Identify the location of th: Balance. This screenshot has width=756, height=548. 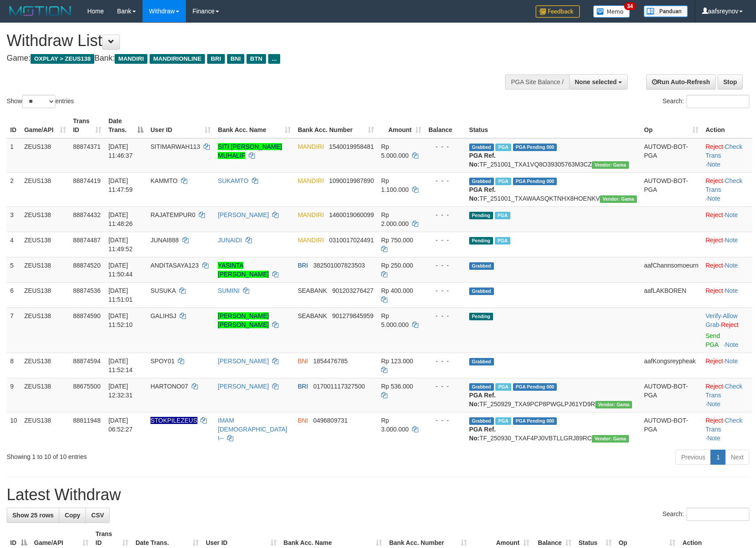
(445, 126).